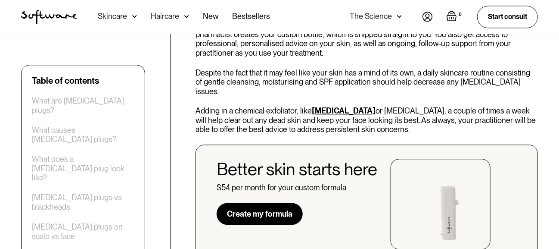 This screenshot has width=559, height=249. Describe the element at coordinates (260, 214) in the screenshot. I see `a: Create my formula` at that location.